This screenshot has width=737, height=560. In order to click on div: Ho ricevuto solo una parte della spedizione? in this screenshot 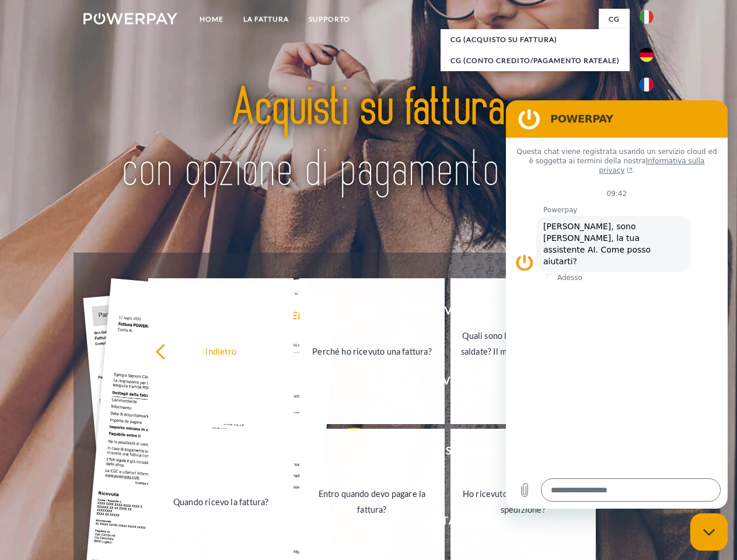, I will do `click(523, 501)`.